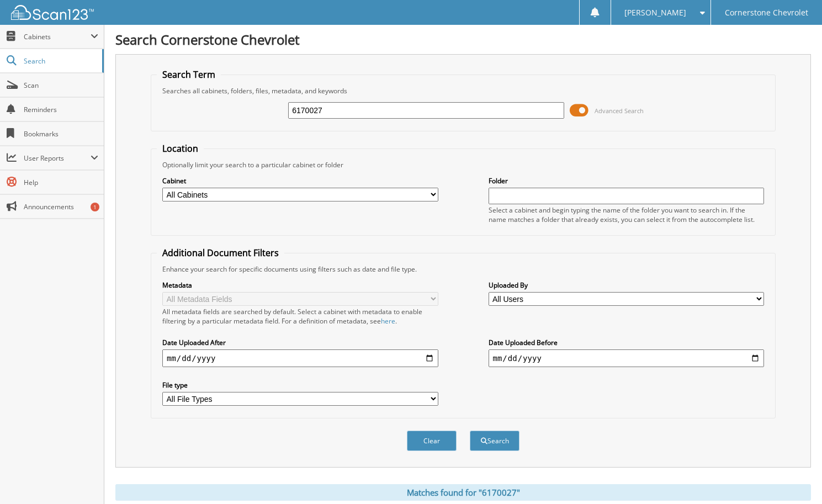 The width and height of the screenshot is (822, 504). I want to click on span: Announcements, so click(60, 206).